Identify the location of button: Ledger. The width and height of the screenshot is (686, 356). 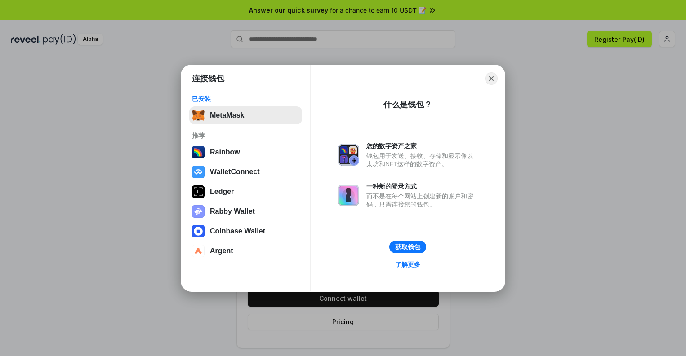
(245, 192).